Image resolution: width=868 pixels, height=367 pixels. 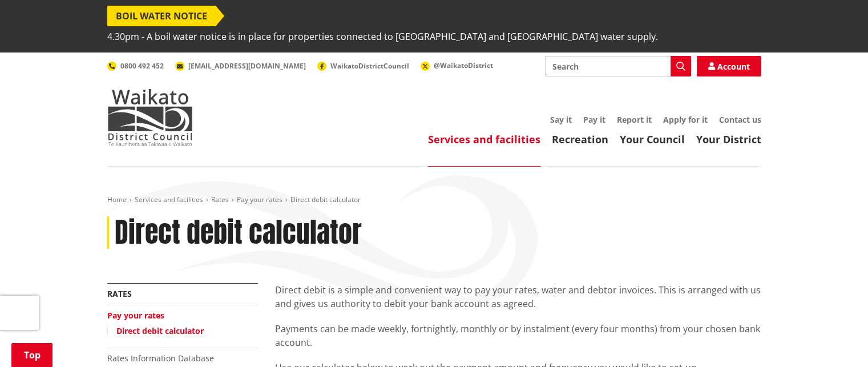 I want to click on a: Your Council, so click(x=652, y=139).